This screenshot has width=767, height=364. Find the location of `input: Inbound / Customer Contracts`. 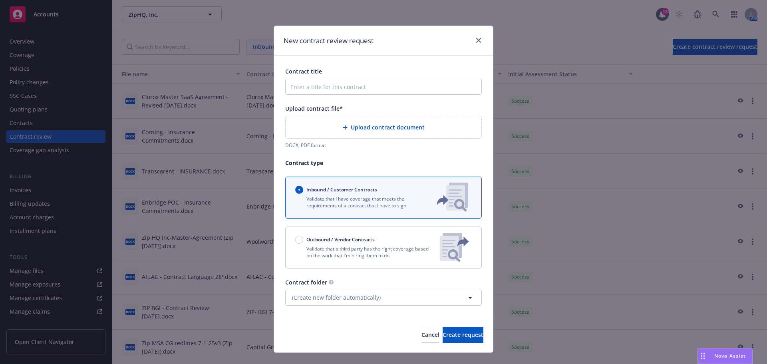

input: Inbound / Customer Contracts is located at coordinates (299, 190).